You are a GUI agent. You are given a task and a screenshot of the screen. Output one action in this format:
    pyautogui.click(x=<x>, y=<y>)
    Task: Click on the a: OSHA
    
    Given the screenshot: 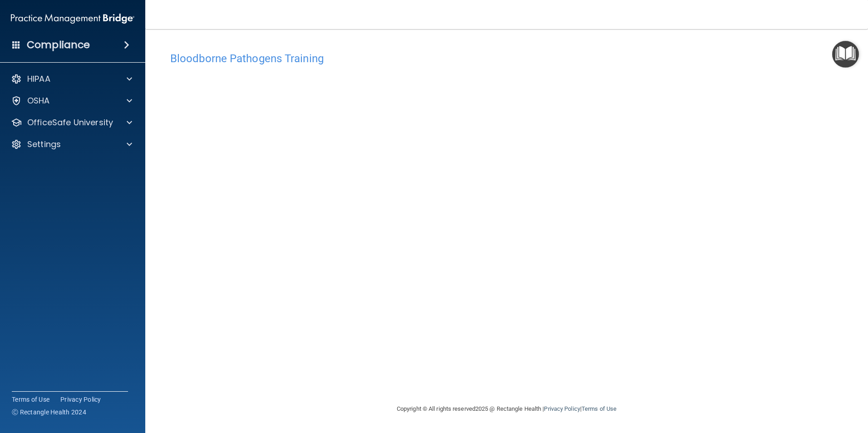 What is the action you would take?
    pyautogui.click(x=71, y=101)
    